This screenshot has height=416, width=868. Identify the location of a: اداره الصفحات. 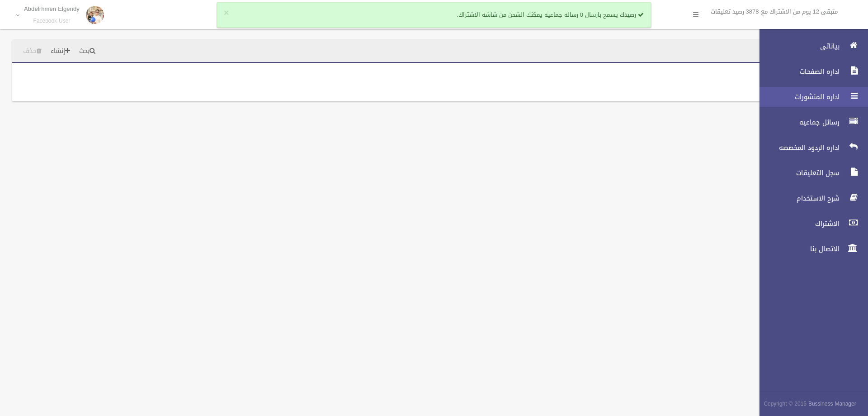
(810, 72).